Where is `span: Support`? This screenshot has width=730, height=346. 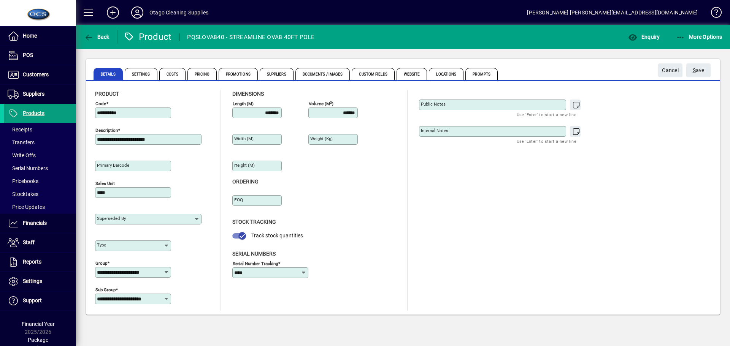 span: Support is located at coordinates (32, 301).